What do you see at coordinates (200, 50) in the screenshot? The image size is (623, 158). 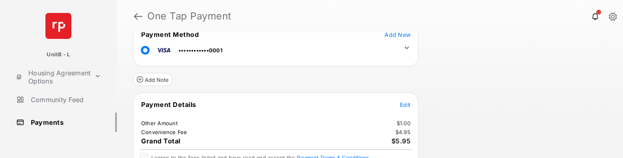 I see `span: ••••••••••••0001` at bounding box center [200, 50].